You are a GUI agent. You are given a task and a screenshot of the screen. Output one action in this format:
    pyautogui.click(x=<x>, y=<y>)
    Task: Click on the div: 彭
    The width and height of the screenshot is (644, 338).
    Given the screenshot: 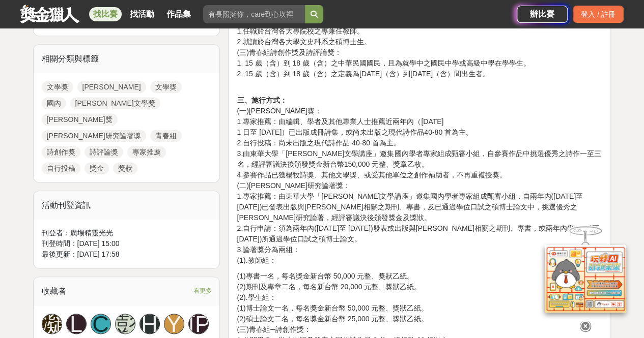 What is the action you would take?
    pyautogui.click(x=125, y=324)
    